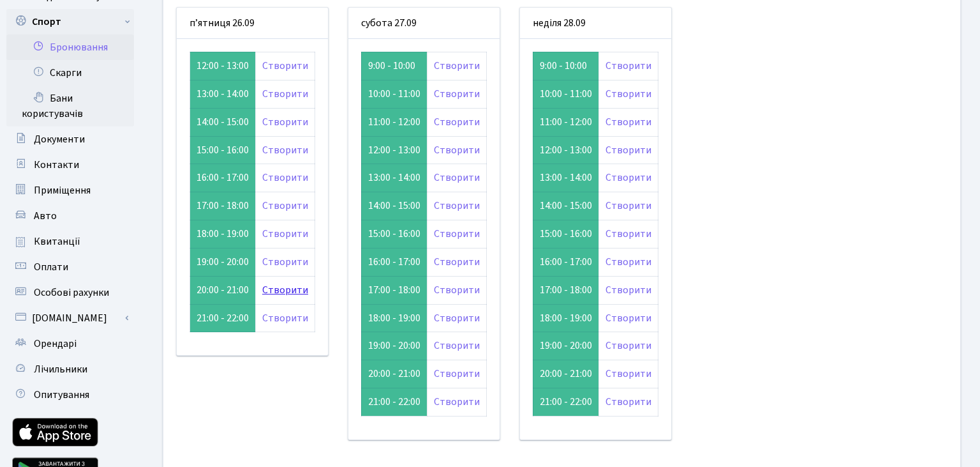 Image resolution: width=980 pixels, height=467 pixels. I want to click on a: Бронювання, so click(70, 47).